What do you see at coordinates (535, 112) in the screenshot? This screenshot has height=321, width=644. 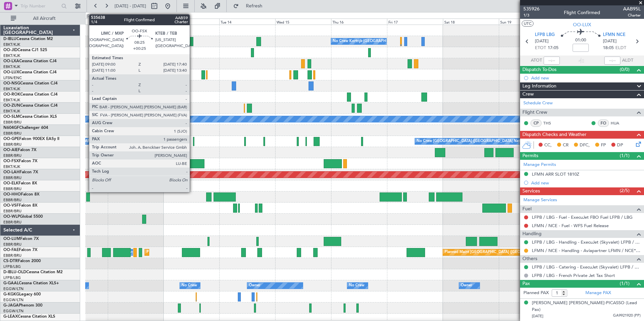 I see `span: Flight Crew` at bounding box center [535, 112].